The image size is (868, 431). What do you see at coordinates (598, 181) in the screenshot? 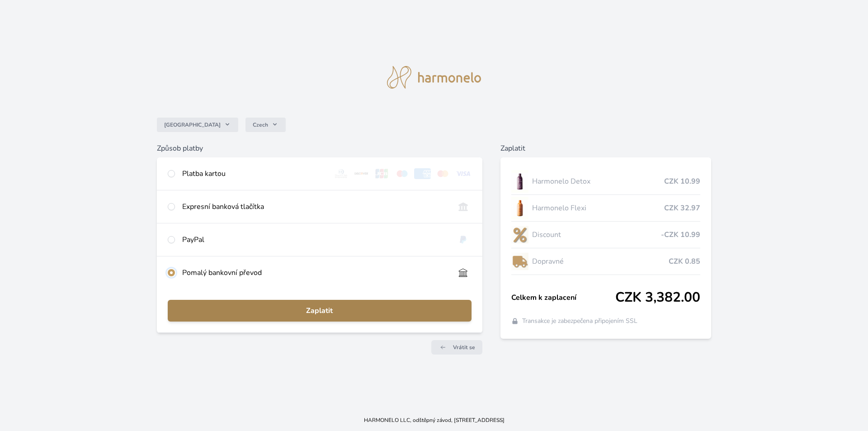
I see `span: Harmonelo Detox` at bounding box center [598, 181].